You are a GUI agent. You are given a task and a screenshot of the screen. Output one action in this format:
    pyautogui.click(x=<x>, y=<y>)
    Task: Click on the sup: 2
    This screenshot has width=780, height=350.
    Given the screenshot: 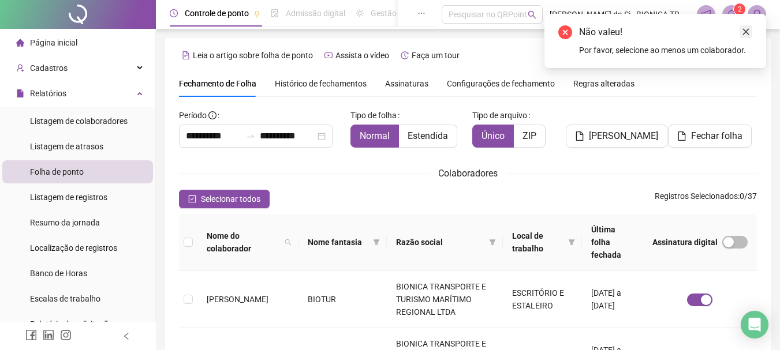 What is the action you would take?
    pyautogui.click(x=739, y=9)
    